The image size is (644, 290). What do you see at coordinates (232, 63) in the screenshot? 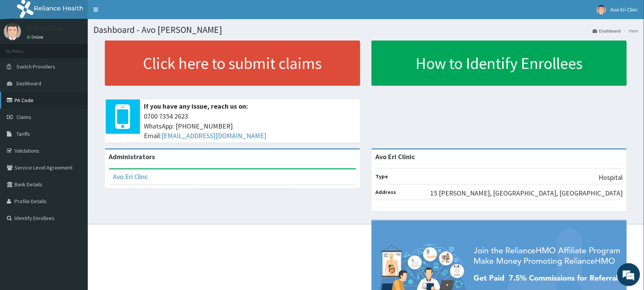
I see `a: Click here to submit claims` at bounding box center [232, 63].